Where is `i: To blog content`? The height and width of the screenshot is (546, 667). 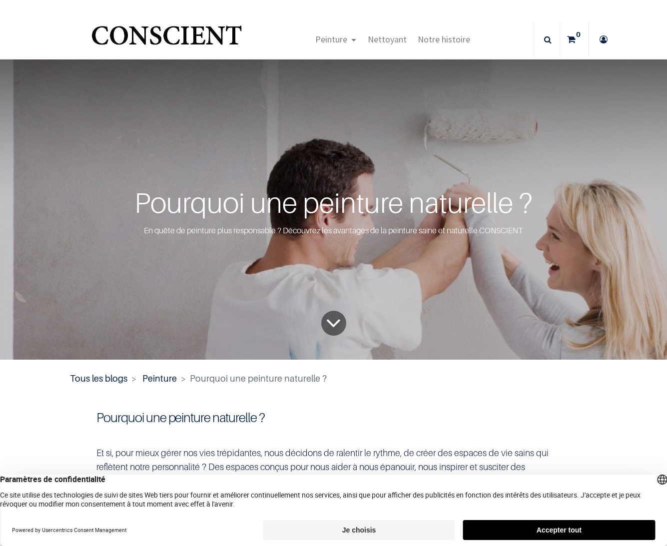 i: To blog content is located at coordinates (333, 323).